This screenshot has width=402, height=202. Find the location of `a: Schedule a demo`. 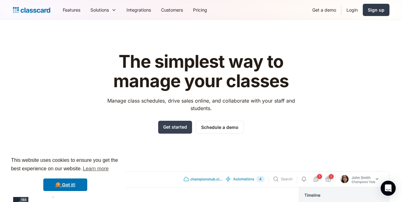

a: Schedule a demo is located at coordinates (219, 127).